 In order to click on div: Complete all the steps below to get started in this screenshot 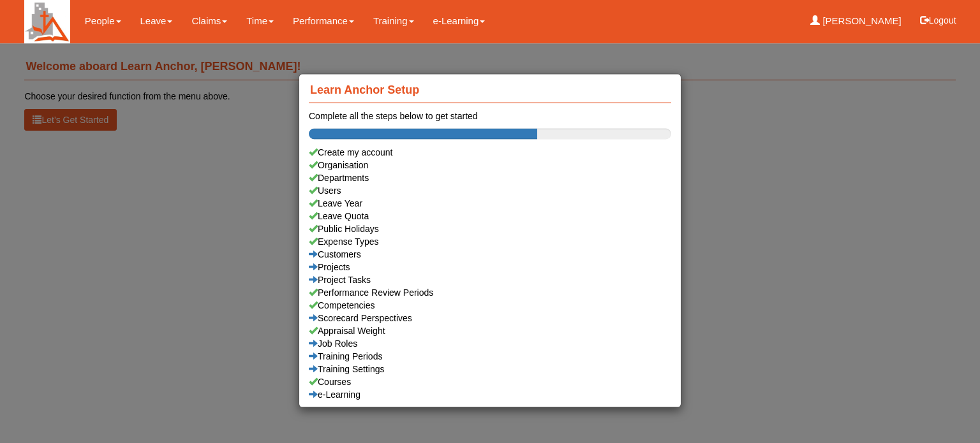, I will do `click(490, 116)`.